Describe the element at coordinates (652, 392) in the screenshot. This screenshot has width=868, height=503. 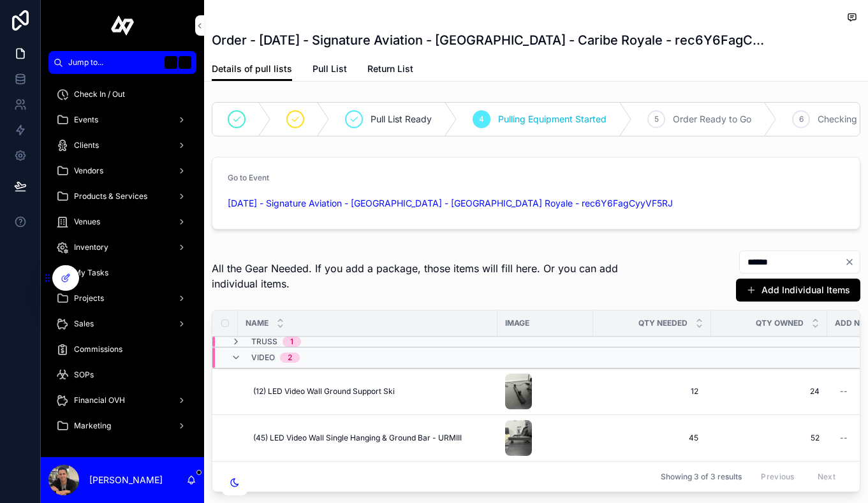
I see `a: 12` at that location.